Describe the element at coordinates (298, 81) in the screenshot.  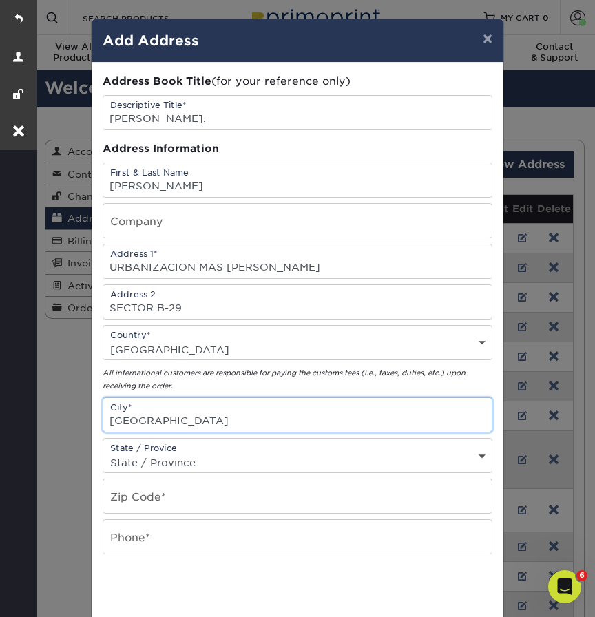
I see `div: (for your reference only)` at that location.